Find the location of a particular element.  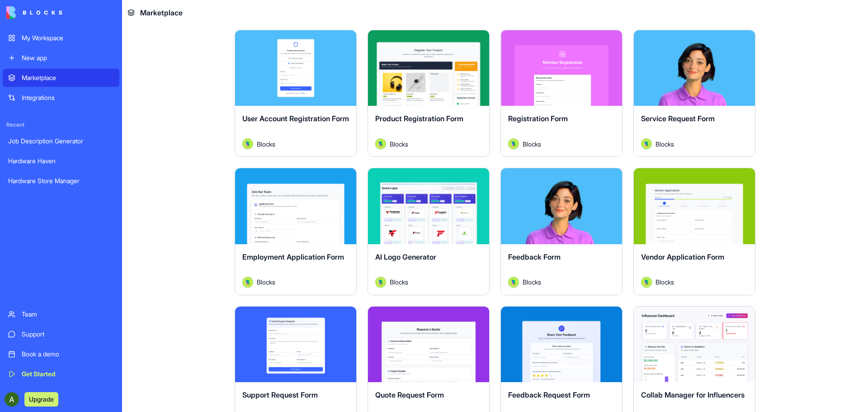

span: Feedback Request Form is located at coordinates (549, 394).